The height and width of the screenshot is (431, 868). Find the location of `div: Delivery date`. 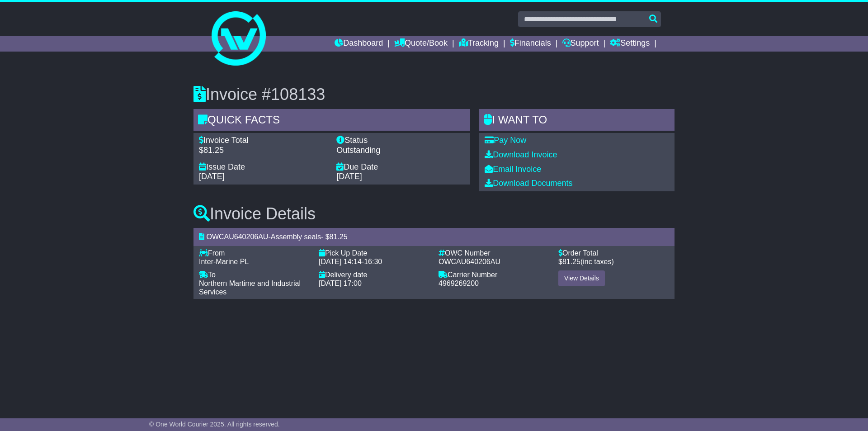

div: Delivery date is located at coordinates (374, 275).